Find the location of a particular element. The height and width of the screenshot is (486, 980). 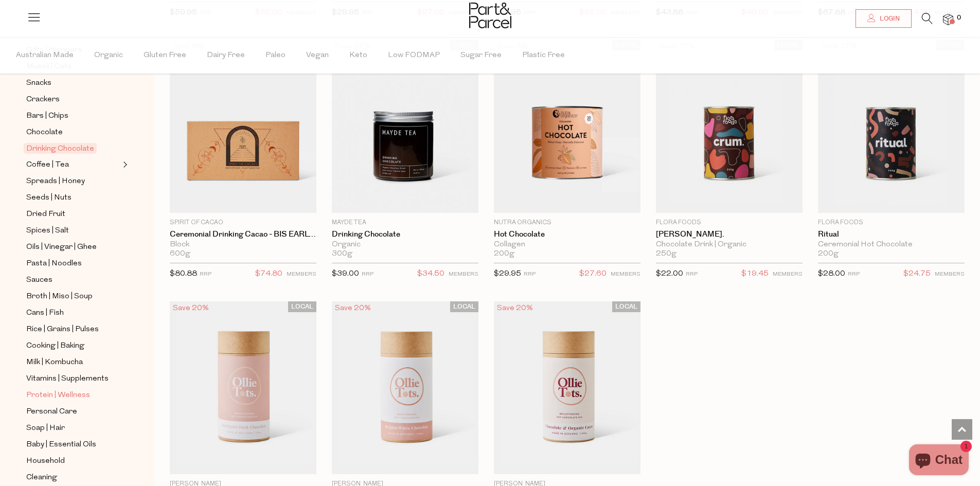

a: Bars | Chips is located at coordinates (73, 116).